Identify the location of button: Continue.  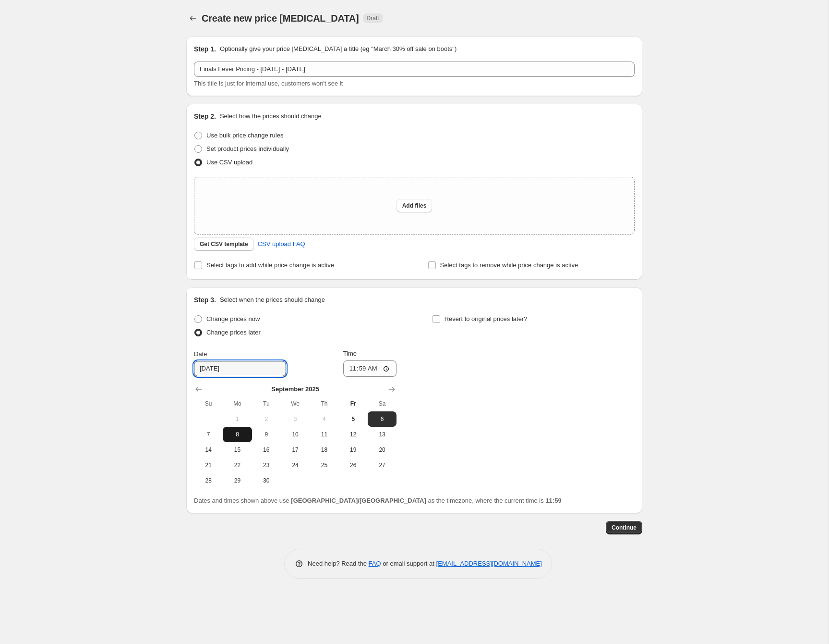
(624, 527).